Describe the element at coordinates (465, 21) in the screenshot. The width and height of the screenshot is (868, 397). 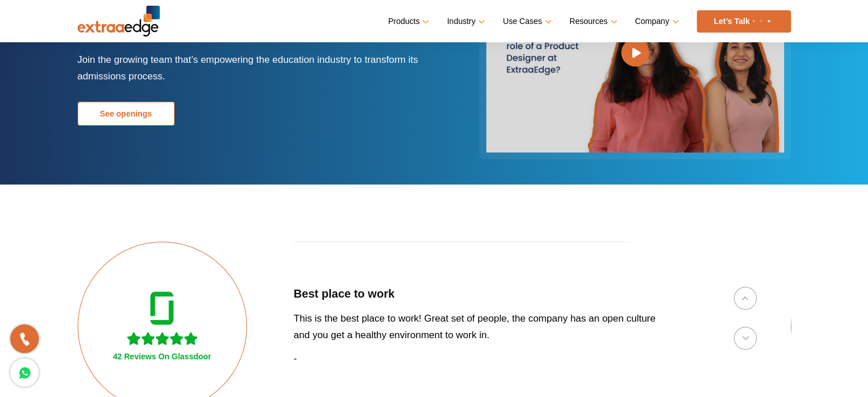
I see `a: Industry` at that location.